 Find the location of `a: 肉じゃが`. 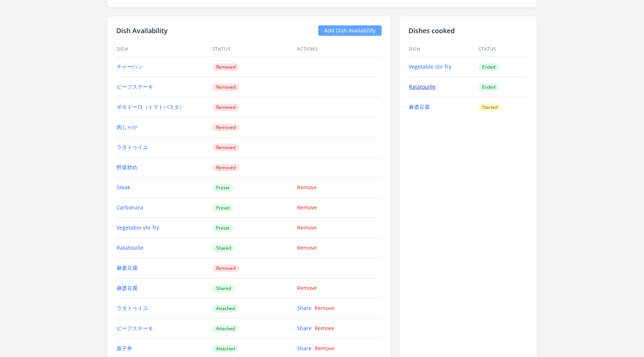

a: 肉じゃが is located at coordinates (127, 127).